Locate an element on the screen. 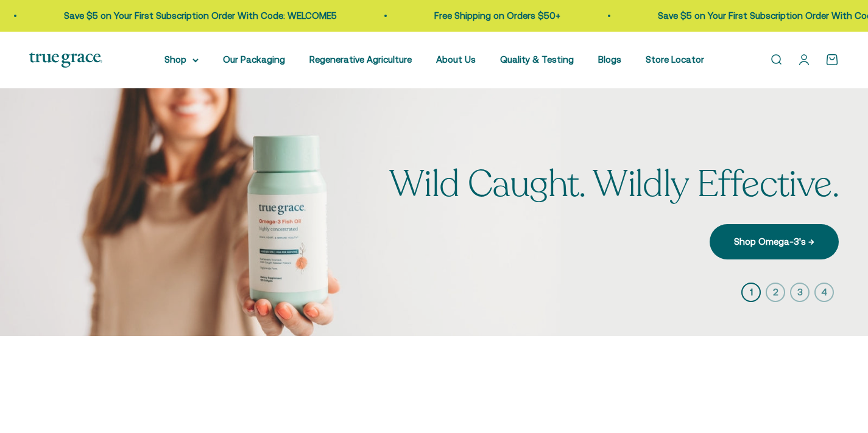 Image resolution: width=868 pixels, height=433 pixels. p: Save $5 on Your First Subscription Order With Code: WELCOME5 is located at coordinates (619, 16).